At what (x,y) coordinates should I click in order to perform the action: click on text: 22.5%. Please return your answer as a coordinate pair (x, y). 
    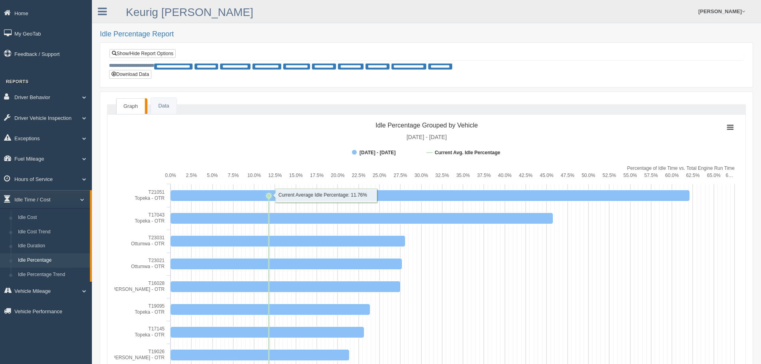
    Looking at the image, I should click on (359, 175).